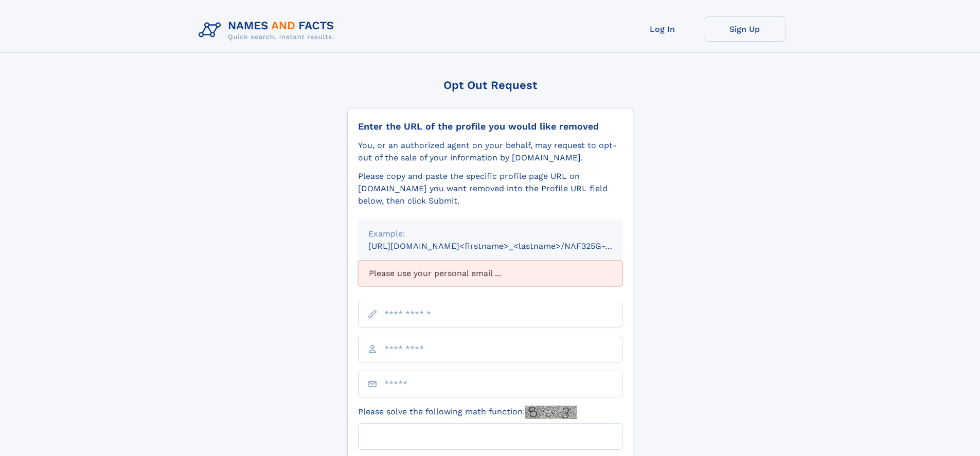 This screenshot has height=456, width=980. I want to click on div: Opt Out Request, so click(490, 84).